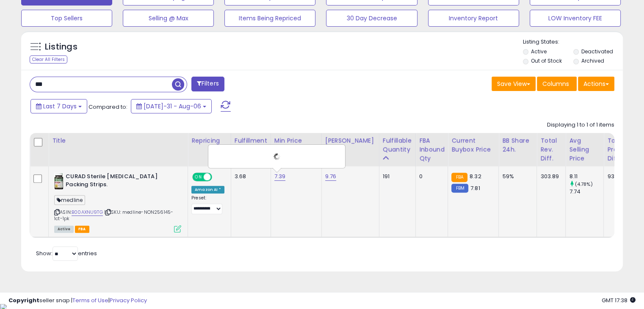 This screenshot has width=644, height=309. What do you see at coordinates (280, 176) in the screenshot?
I see `a: 7.39` at bounding box center [280, 176].